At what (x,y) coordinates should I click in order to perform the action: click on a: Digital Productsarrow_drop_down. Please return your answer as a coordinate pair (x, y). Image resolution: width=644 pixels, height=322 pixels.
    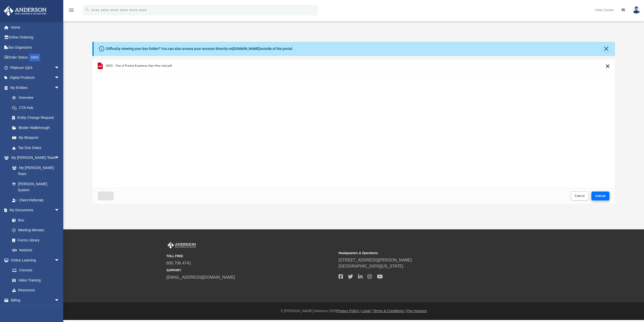
    Looking at the image, I should click on (36, 77).